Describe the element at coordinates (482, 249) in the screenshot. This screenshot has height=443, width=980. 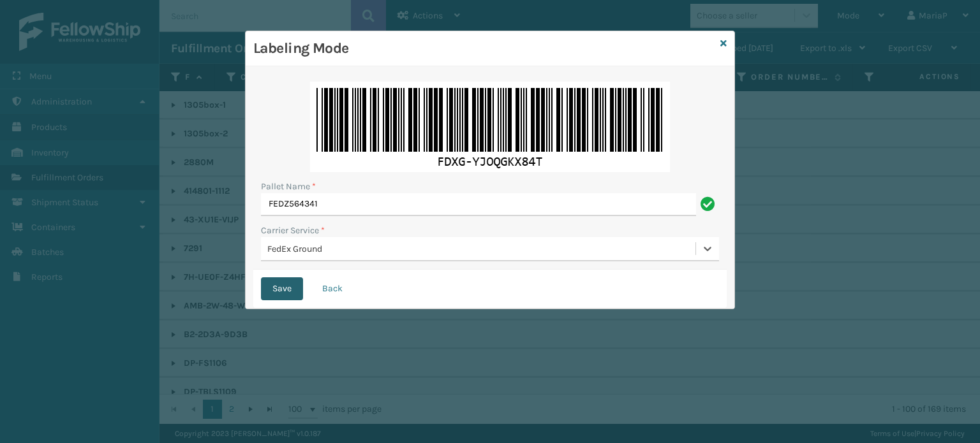
I see `div: FedEx Ground` at that location.